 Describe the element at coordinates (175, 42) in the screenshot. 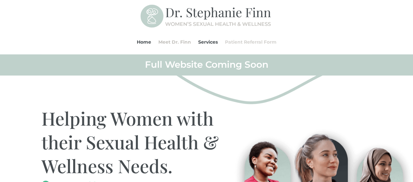

I see `a: Meet Dr. Finn` at that location.